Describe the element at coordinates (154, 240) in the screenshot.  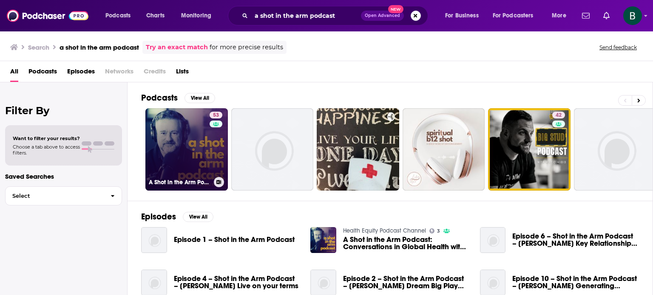
I see `img: Episode 1 – Shot in the Arm Podcast` at that location.